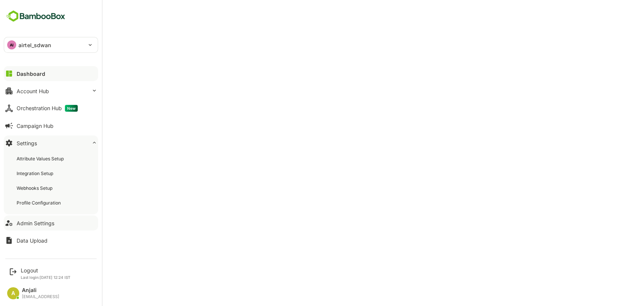  Describe the element at coordinates (51, 74) in the screenshot. I see `button: Dashboard` at that location.